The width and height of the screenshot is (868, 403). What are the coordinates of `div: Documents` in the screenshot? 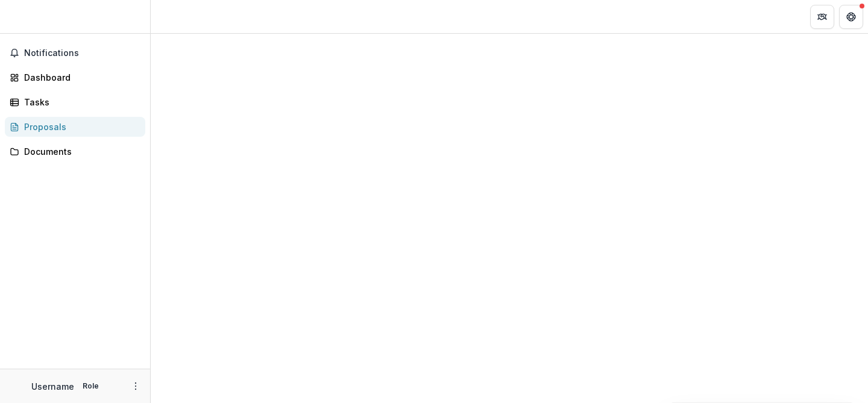 It's located at (80, 151).